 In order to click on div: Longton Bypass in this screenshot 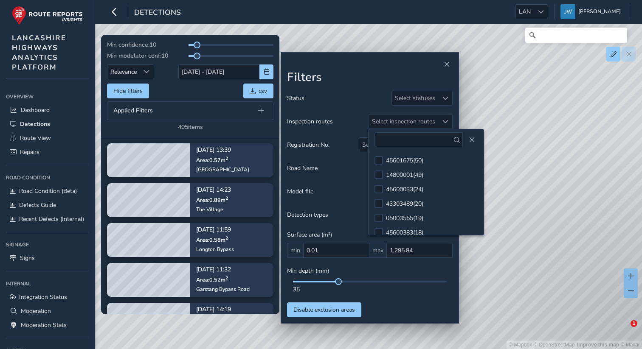, I will do `click(215, 250)`.